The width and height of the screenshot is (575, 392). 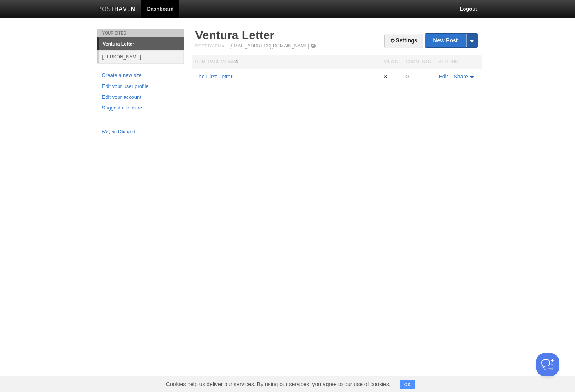 I want to click on th: Views, so click(x=391, y=62).